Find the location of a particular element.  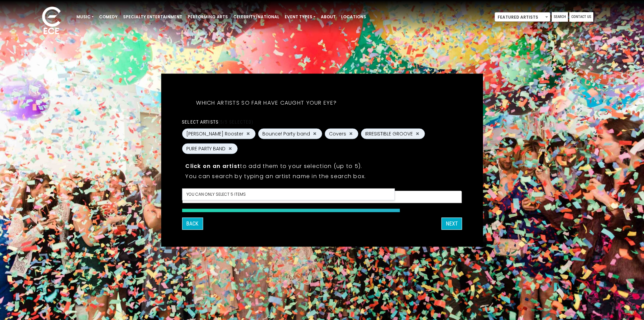

a: Performing Arts is located at coordinates (207, 17).